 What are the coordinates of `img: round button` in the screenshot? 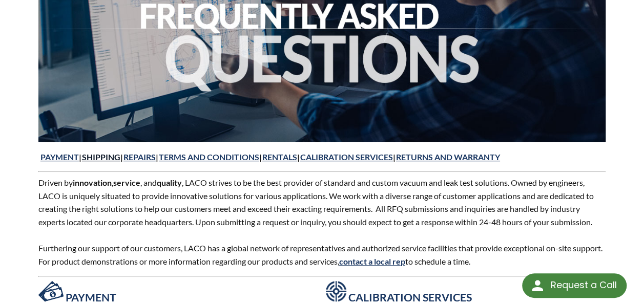 It's located at (537, 285).